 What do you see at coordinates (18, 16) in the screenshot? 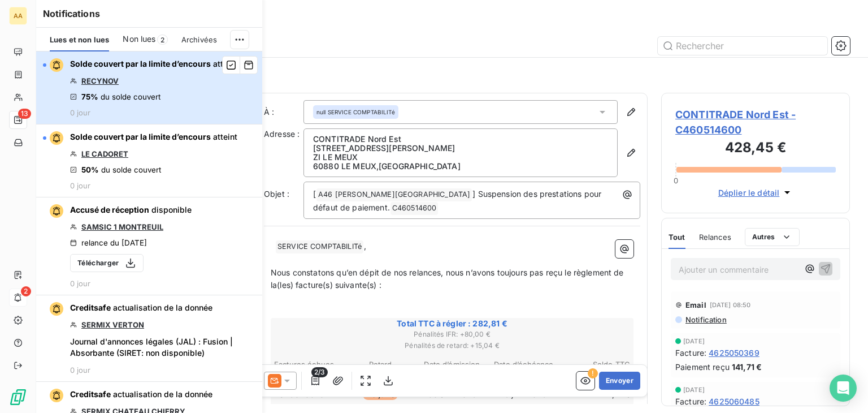
I see `div: AA` at bounding box center [18, 16].